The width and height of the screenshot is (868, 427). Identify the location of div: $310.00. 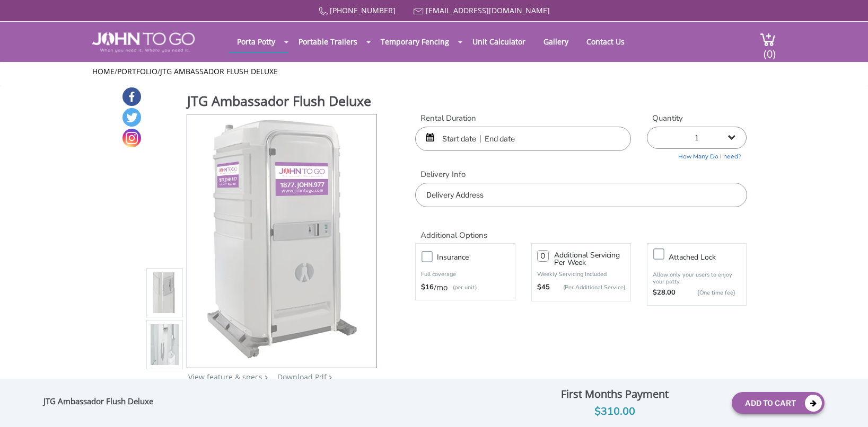
(614, 412).